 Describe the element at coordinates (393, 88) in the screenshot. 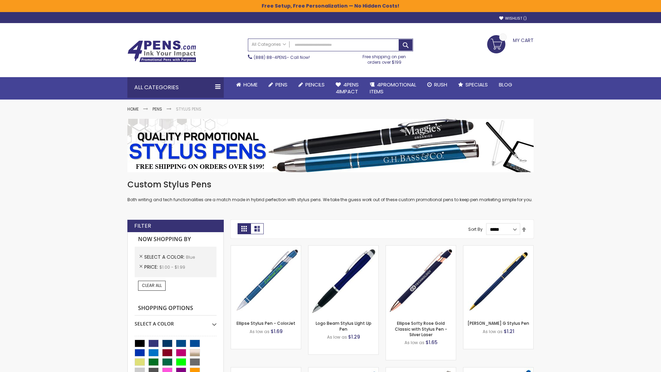

I see `span: 4PROMOTIONAL ITEMS` at that location.